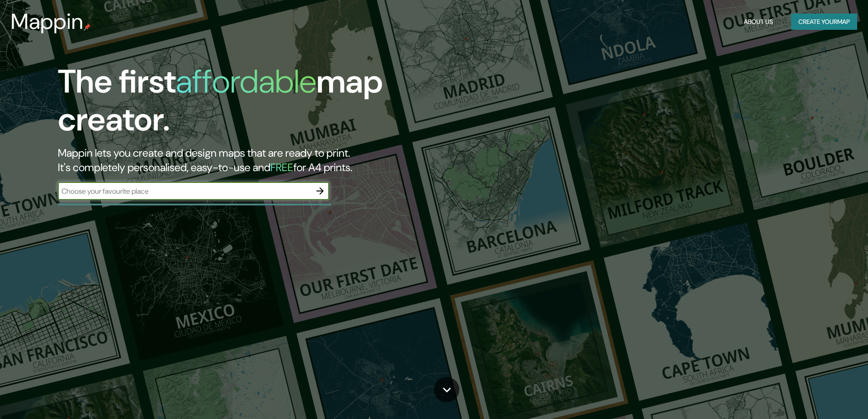  I want to click on button: About Us, so click(758, 22).